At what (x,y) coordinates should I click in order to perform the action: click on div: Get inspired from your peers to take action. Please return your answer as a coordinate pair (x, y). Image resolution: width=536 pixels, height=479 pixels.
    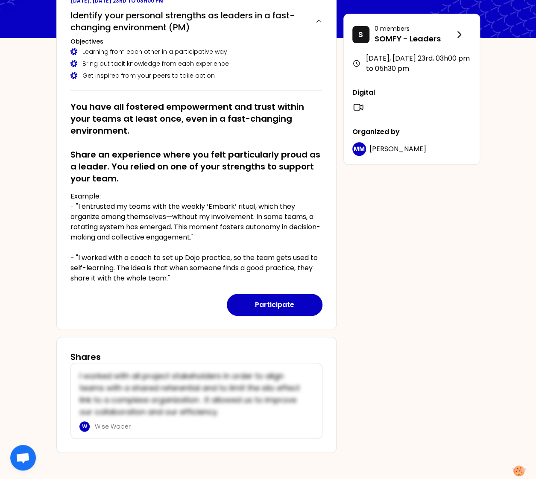
    Looking at the image, I should click on (196, 76).